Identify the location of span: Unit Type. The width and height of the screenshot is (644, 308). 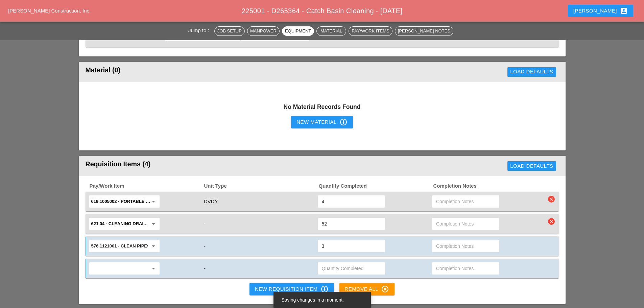
(261, 186).